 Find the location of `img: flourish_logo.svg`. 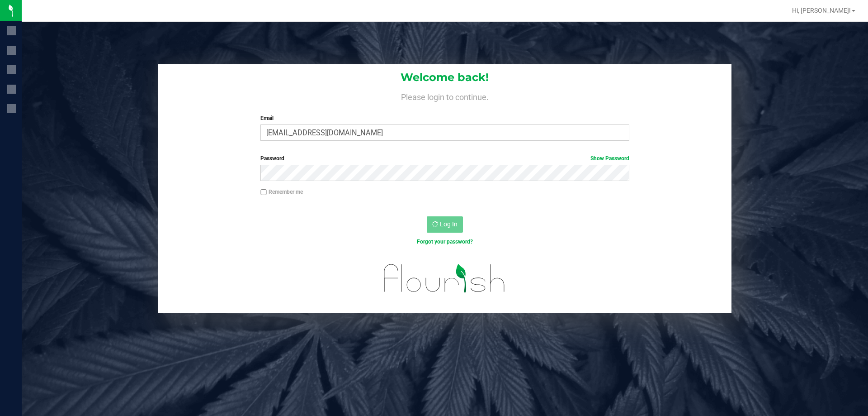

img: flourish_logo.svg is located at coordinates (444, 278).